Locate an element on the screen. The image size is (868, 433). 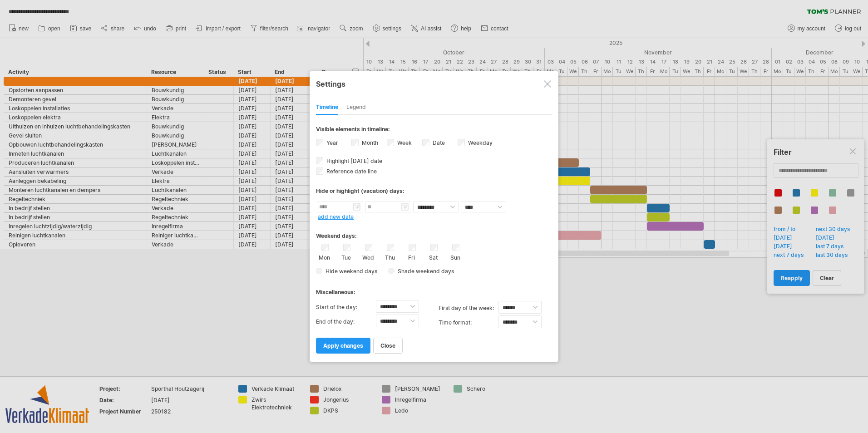
span: Shade weekend days is located at coordinates (424, 271).